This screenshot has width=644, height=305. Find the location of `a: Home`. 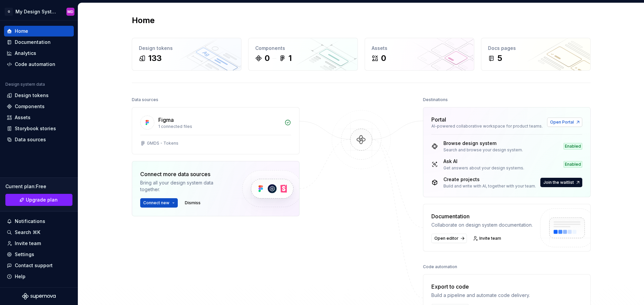

a: Home is located at coordinates (39, 31).